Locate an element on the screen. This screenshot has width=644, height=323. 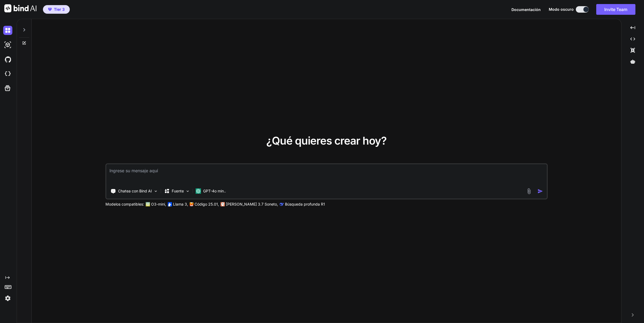
font: Documentación is located at coordinates (526, 9).